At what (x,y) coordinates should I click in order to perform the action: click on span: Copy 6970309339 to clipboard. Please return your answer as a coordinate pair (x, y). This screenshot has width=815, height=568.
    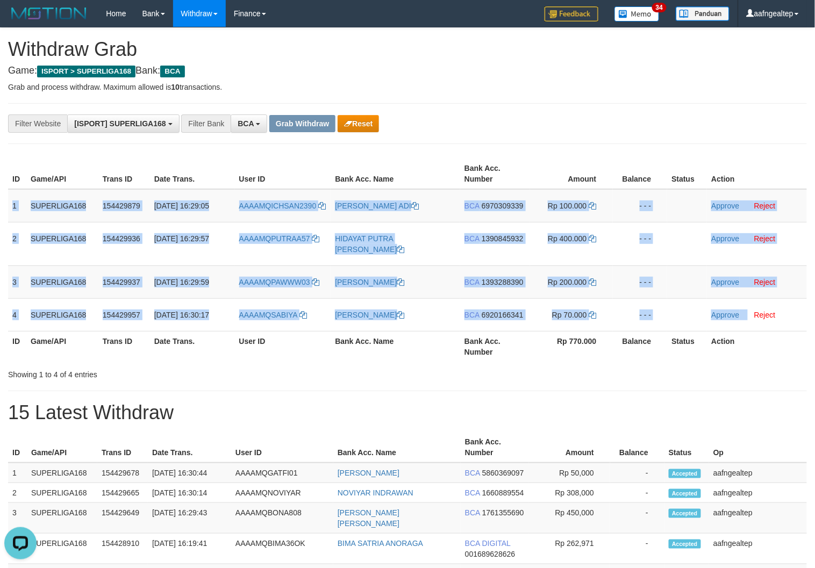
    Looking at the image, I should click on (503, 206).